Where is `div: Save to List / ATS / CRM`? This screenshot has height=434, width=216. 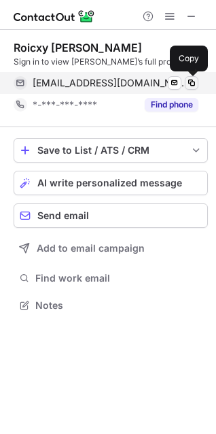 div: Save to List / ATS / CRM is located at coordinates (111, 150).